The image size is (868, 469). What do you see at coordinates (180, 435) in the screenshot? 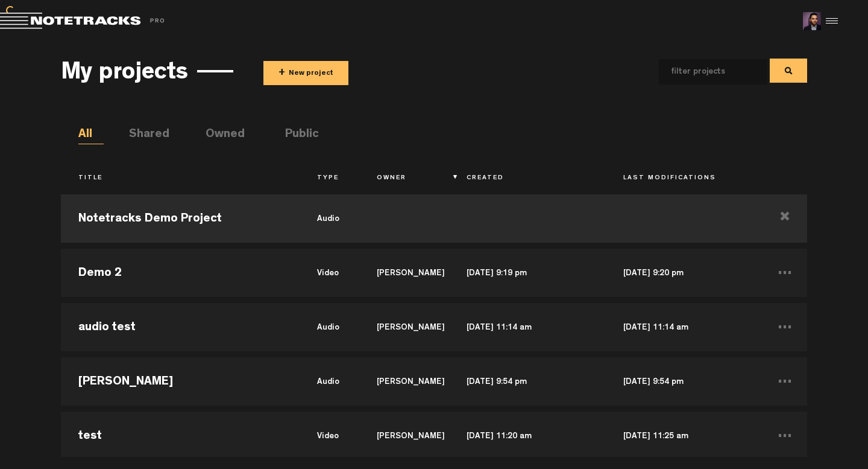
I see `td: test` at bounding box center [180, 435].